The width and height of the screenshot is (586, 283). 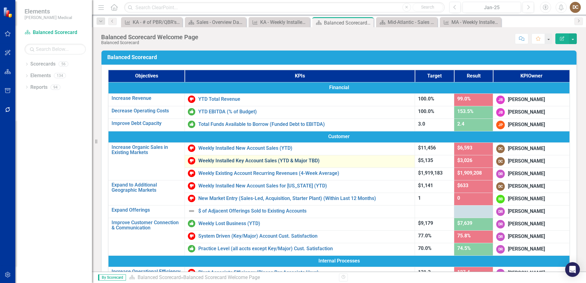 What do you see at coordinates (501, 125) in the screenshot?
I see `div: JP` at bounding box center [501, 125].